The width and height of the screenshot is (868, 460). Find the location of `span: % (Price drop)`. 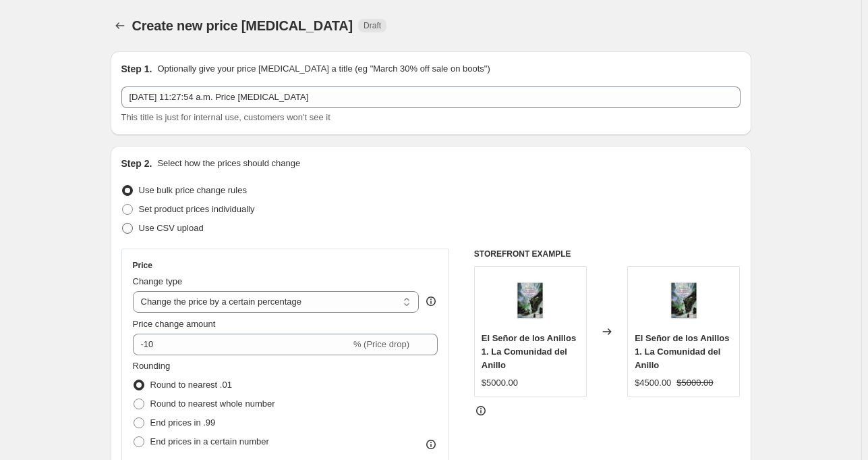

span: % (Price drop) is located at coordinates (381, 343).